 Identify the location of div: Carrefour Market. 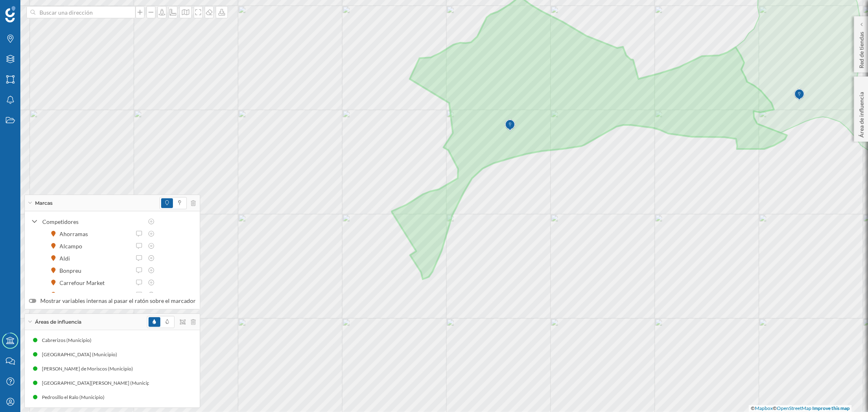
(84, 283).